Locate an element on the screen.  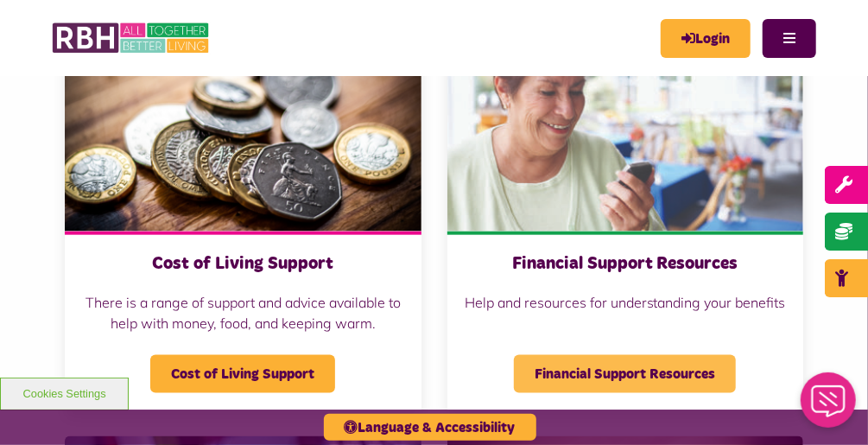
p: There is a range of support and advice available to help with money, food, and keeping warm. is located at coordinates (243, 312).